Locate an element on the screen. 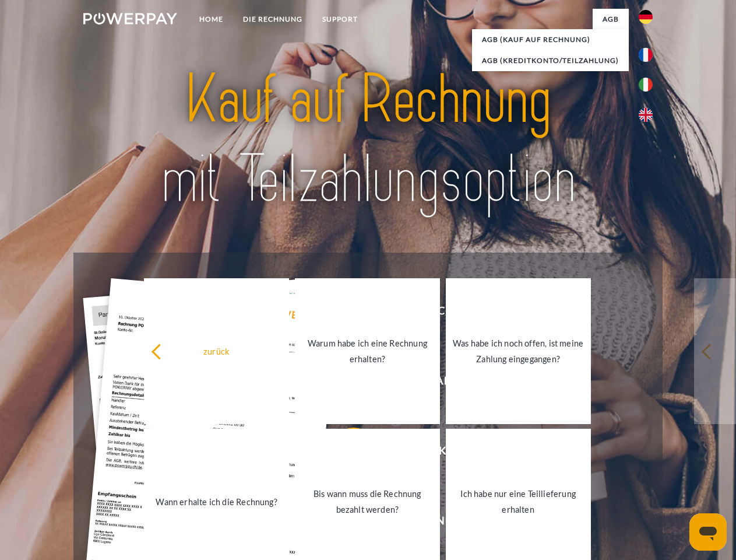 The height and width of the screenshot is (560, 736). a: Home is located at coordinates (211, 19).